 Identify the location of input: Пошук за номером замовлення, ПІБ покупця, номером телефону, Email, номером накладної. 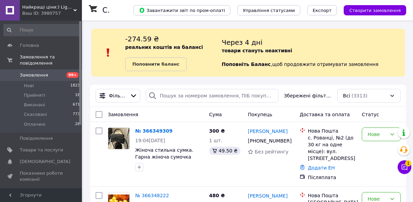
(212, 96).